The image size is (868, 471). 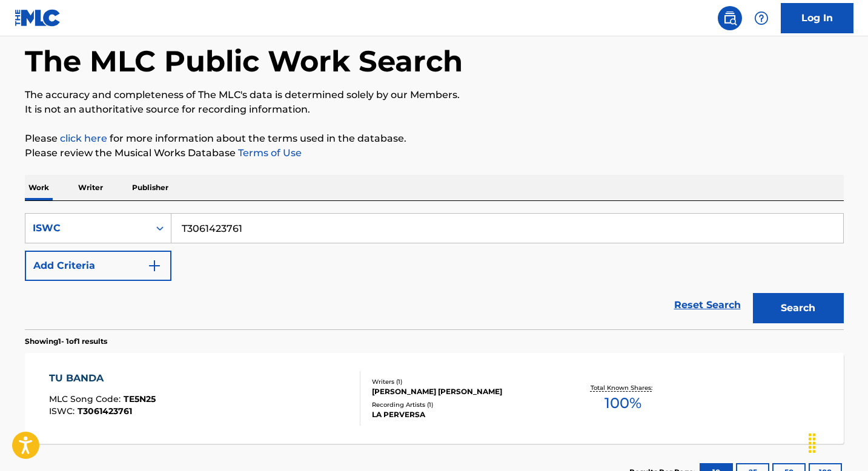 I want to click on img: MLC Logo, so click(x=37, y=18).